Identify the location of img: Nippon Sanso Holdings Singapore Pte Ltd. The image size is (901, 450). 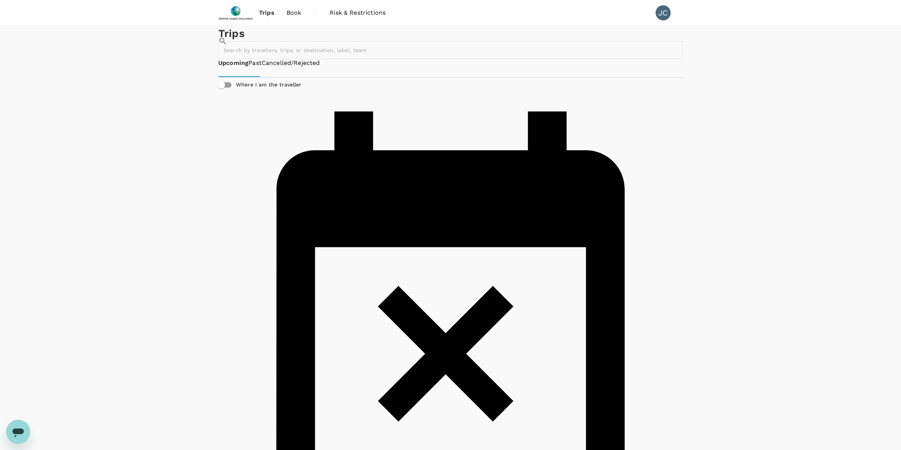
(236, 13).